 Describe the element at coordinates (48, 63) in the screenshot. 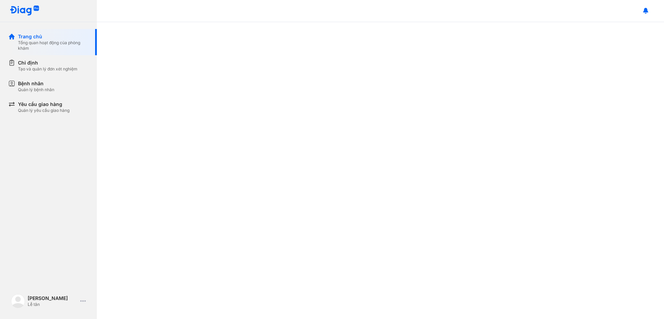

I see `div: Chỉ định` at that location.